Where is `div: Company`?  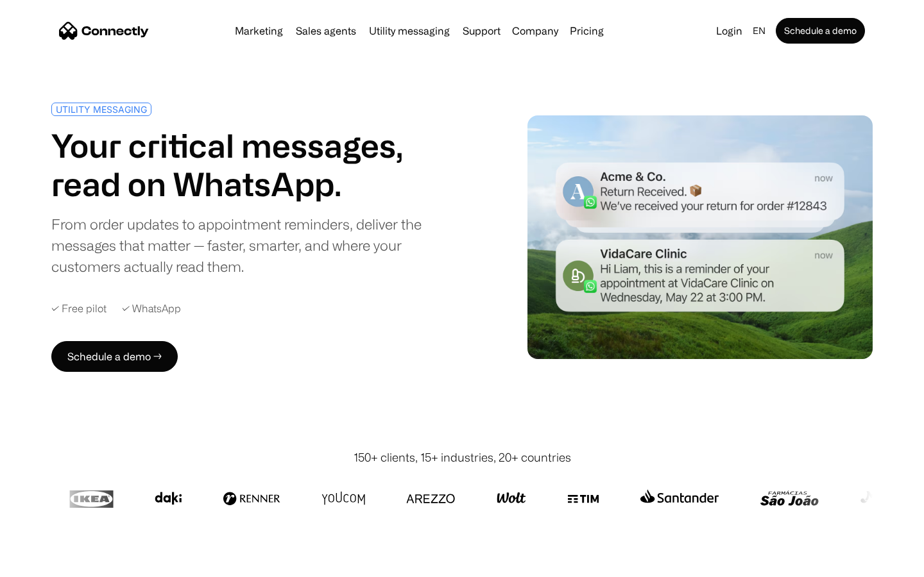 div: Company is located at coordinates (535, 31).